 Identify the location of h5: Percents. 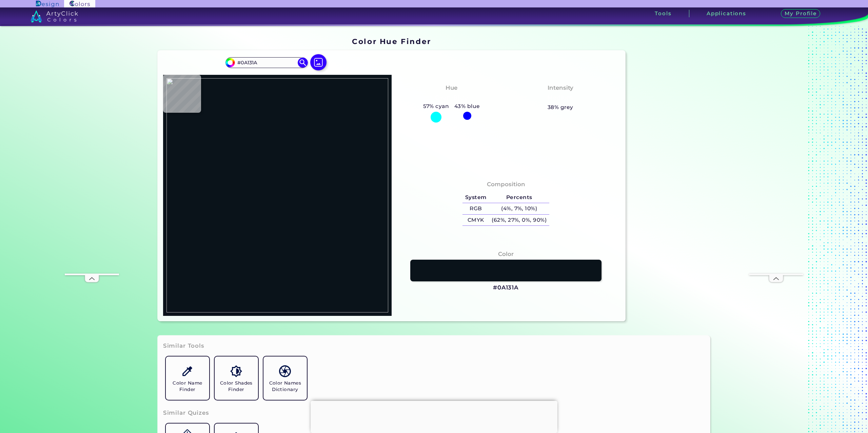
(519, 197).